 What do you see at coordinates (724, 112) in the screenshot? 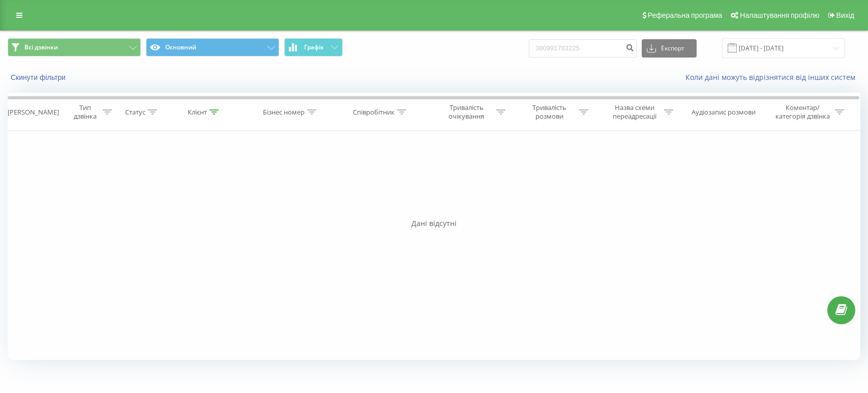
I see `div: Аудіозапис розмови` at bounding box center [724, 112].